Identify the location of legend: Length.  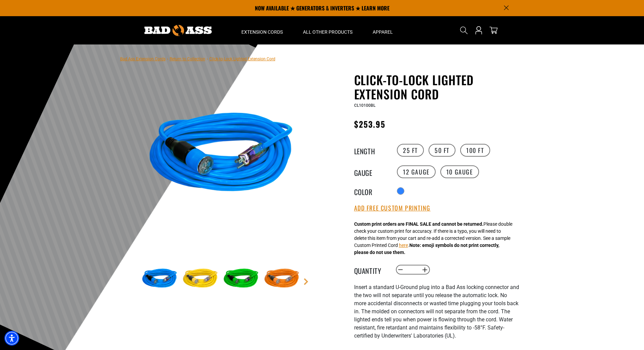
(371, 150).